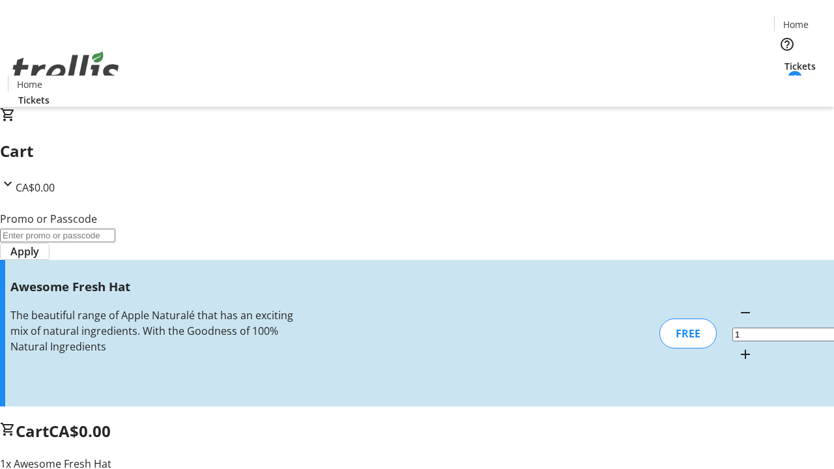 This screenshot has width=834, height=469. Describe the element at coordinates (152, 287) in the screenshot. I see `h3: Awesome Fresh Hat` at that location.